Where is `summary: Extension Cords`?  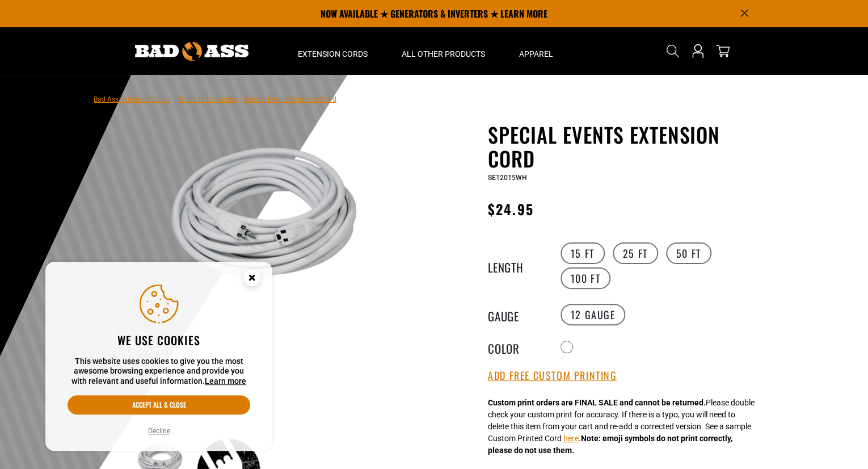
summary: Extension Cords is located at coordinates (332, 51).